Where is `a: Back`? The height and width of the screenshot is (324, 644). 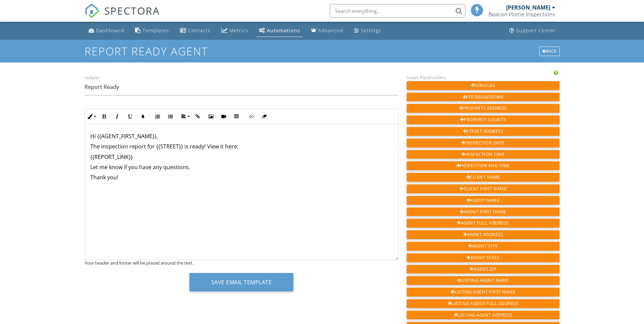
a: Back is located at coordinates (549, 50).